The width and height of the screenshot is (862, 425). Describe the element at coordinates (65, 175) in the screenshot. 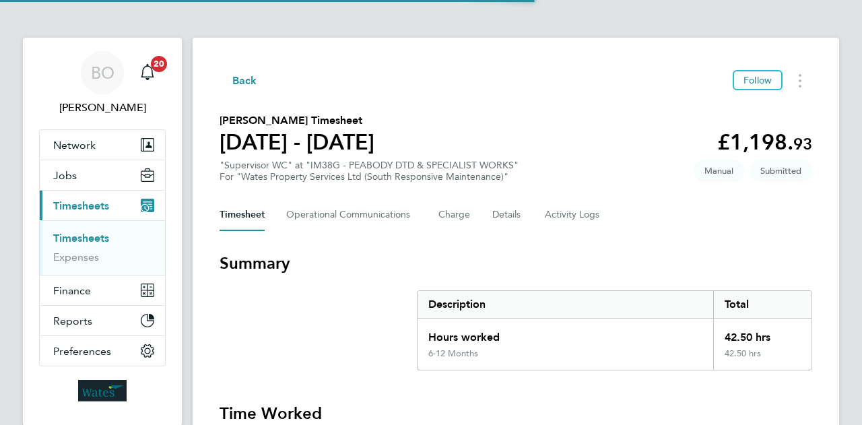

I see `span: Jobs` at that location.